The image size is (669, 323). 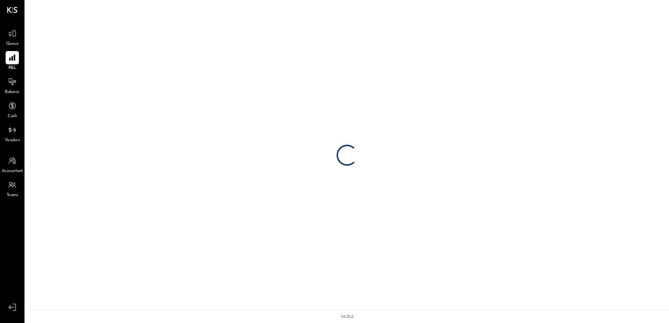 What do you see at coordinates (12, 141) in the screenshot?
I see `span: Vendors` at bounding box center [12, 141].